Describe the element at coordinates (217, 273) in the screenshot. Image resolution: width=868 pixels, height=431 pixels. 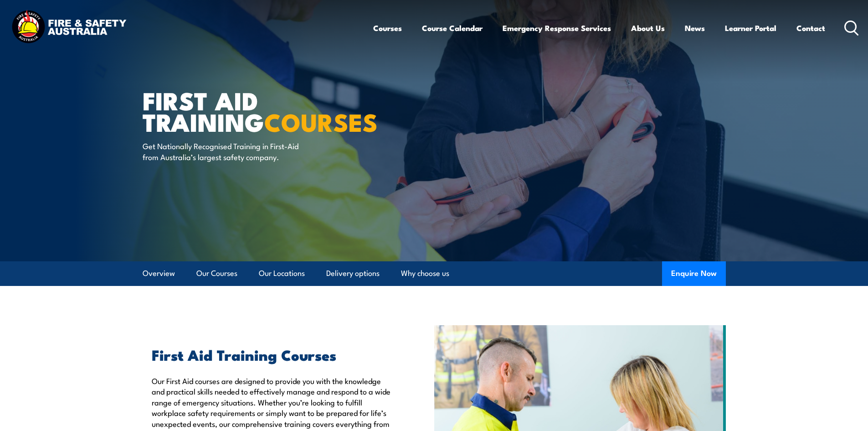
I see `a: Our Courses` at that location.